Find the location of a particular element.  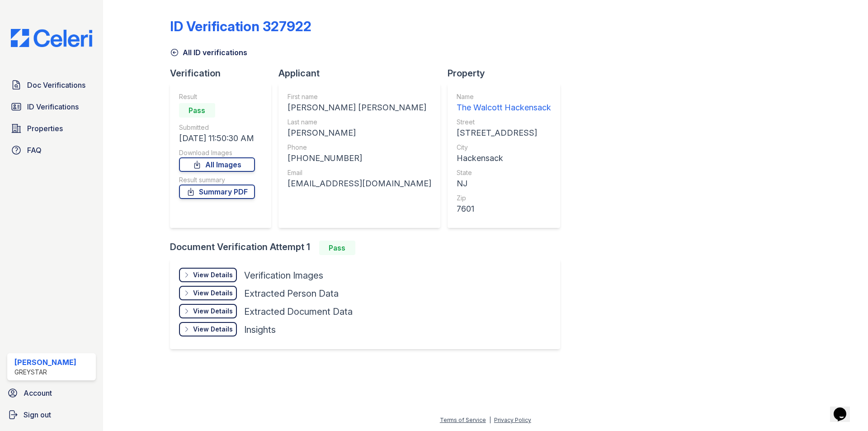

div: Extracted Document Data is located at coordinates (299, 311).